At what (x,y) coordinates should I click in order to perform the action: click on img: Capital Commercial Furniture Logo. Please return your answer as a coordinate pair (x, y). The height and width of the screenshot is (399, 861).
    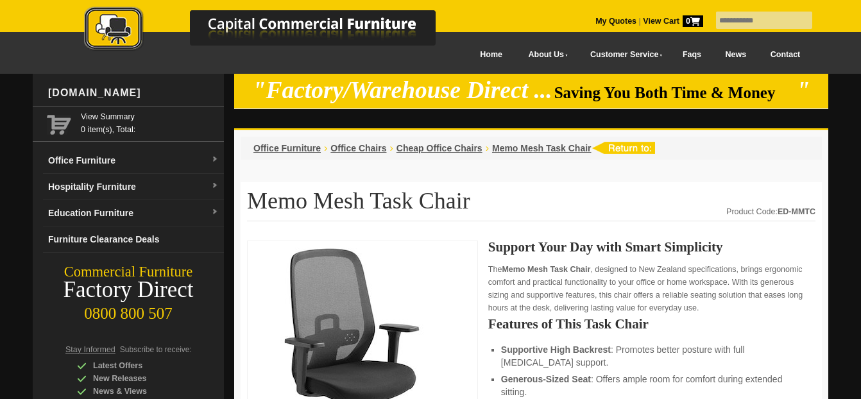
    Looking at the image, I should click on (273, 30).